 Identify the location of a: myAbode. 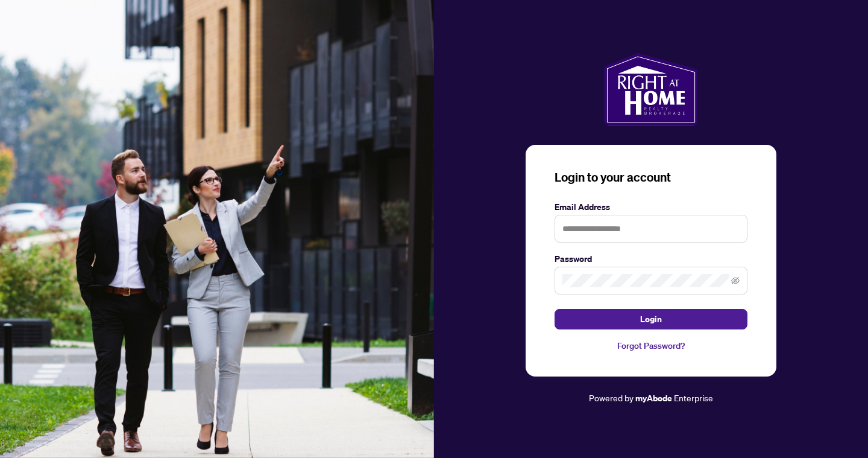
(653, 398).